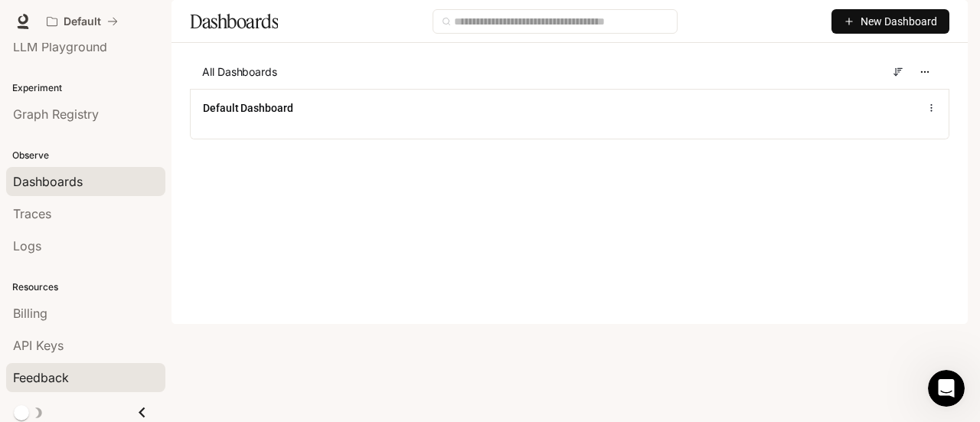  Describe the element at coordinates (82, 21) in the screenshot. I see `p: Default` at that location.